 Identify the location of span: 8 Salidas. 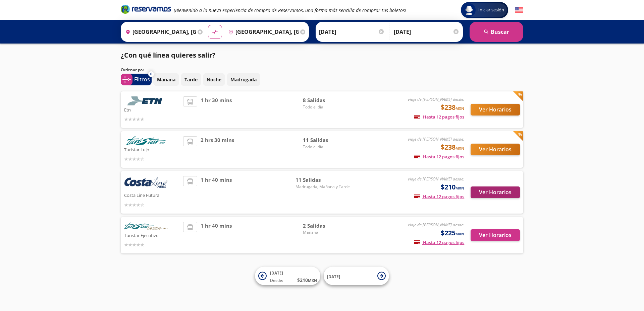
(326, 100).